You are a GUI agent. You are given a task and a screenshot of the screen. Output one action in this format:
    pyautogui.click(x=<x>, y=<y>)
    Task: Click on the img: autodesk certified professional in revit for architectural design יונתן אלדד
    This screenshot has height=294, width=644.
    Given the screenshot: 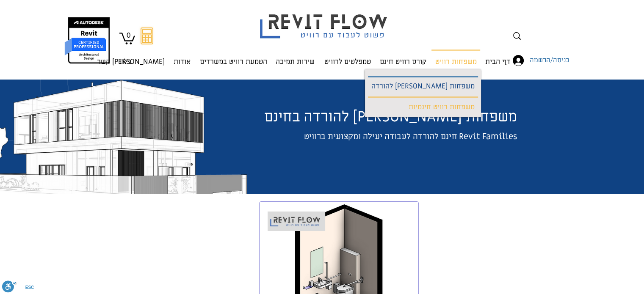 What is the action you would take?
    pyautogui.click(x=87, y=40)
    